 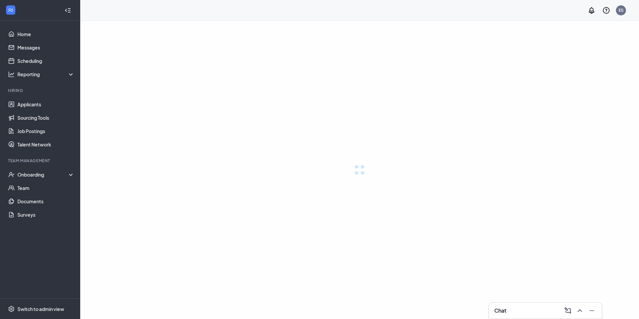 I want to click on button: ChevronUp, so click(x=579, y=310).